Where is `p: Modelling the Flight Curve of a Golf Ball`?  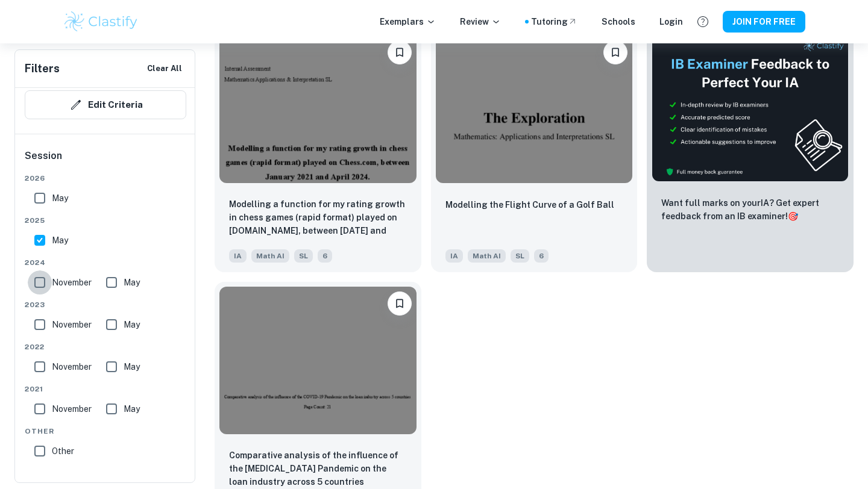 p: Modelling the Flight Curve of a Golf Ball is located at coordinates (530, 205).